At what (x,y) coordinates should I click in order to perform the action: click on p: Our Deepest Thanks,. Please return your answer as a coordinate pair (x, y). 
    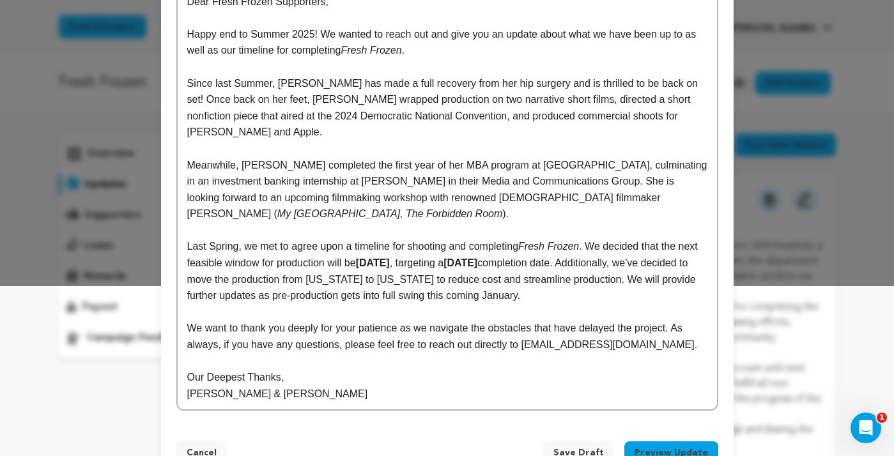
    Looking at the image, I should click on (447, 378).